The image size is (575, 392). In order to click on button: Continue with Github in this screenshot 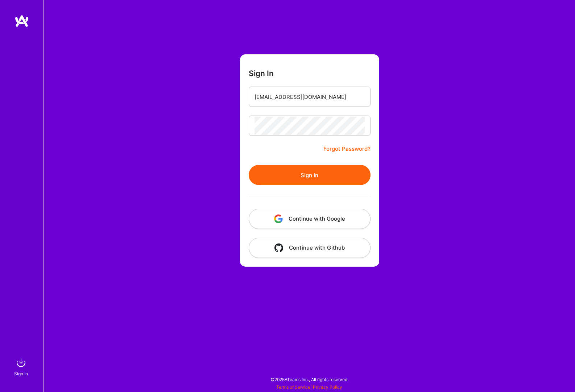, I will do `click(310, 248)`.